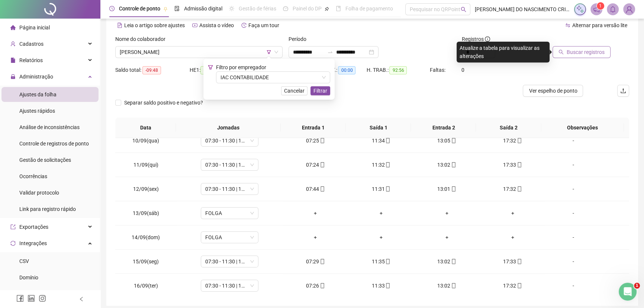  I want to click on div: 11:31, so click(381, 189).